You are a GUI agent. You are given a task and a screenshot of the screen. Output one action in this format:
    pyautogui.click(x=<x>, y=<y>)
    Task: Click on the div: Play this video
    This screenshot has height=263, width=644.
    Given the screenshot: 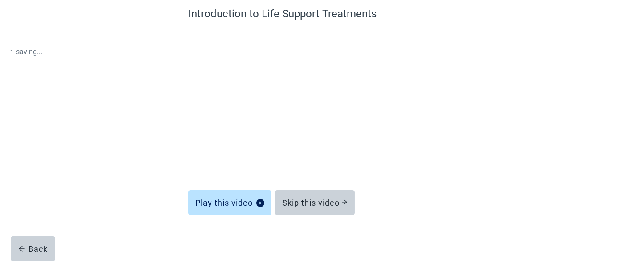 What is the action you would take?
    pyautogui.click(x=229, y=203)
    